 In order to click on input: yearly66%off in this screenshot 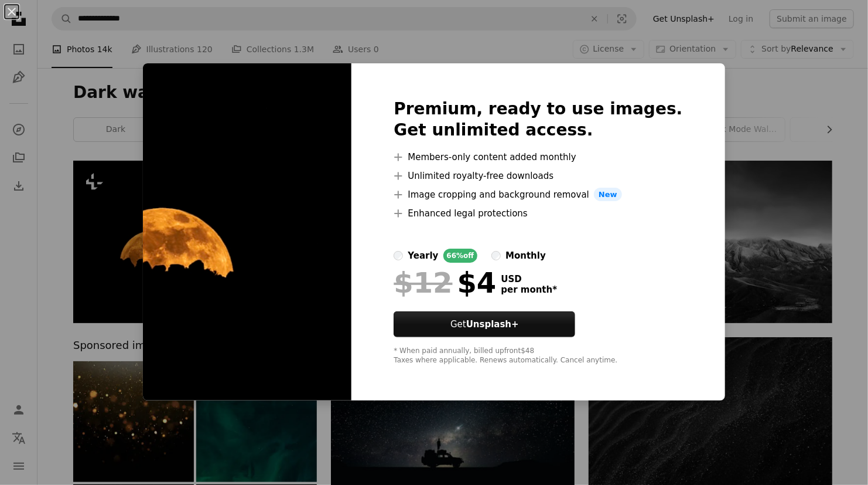, I will do `click(398, 255)`.